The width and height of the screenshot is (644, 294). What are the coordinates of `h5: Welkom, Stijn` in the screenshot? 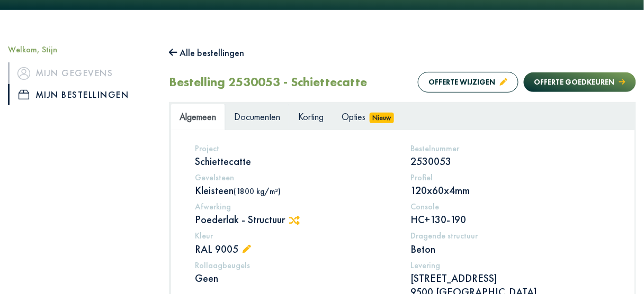 It's located at (80, 49).